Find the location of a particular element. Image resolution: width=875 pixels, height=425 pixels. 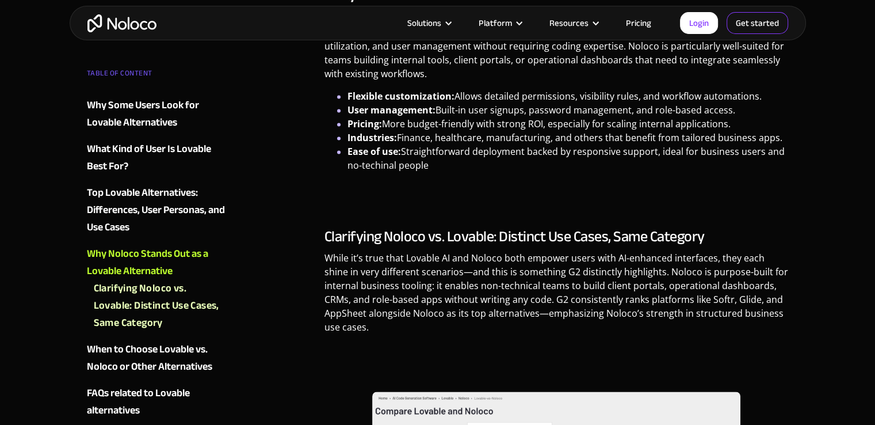

a: Pricing is located at coordinates (638, 23).